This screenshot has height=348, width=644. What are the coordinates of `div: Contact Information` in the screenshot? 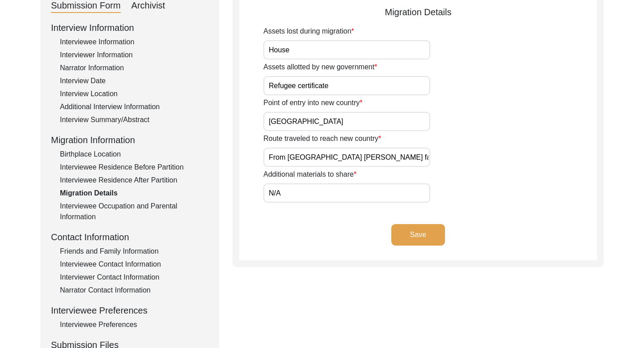 It's located at (130, 237).